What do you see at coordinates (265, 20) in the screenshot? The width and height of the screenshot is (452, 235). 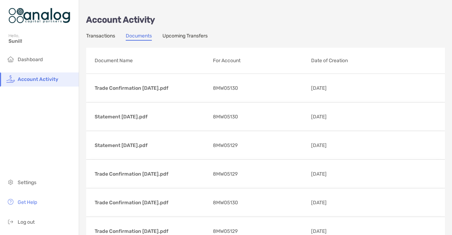 I see `p: Account Activity` at bounding box center [265, 20].